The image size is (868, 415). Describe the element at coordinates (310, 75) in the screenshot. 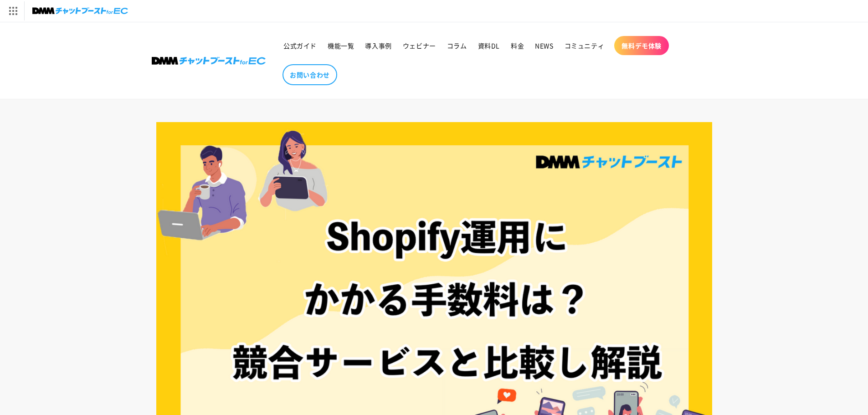

I see `span: お問い合わせ` at that location.